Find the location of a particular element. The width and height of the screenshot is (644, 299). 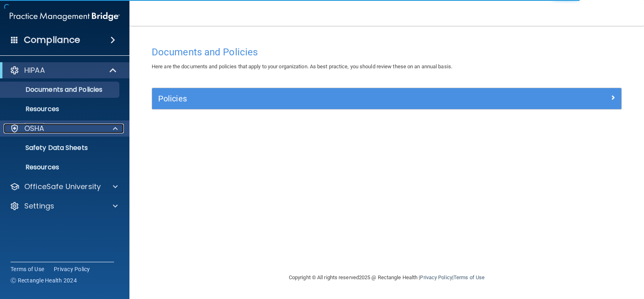

a: Settings is located at coordinates (64, 206).